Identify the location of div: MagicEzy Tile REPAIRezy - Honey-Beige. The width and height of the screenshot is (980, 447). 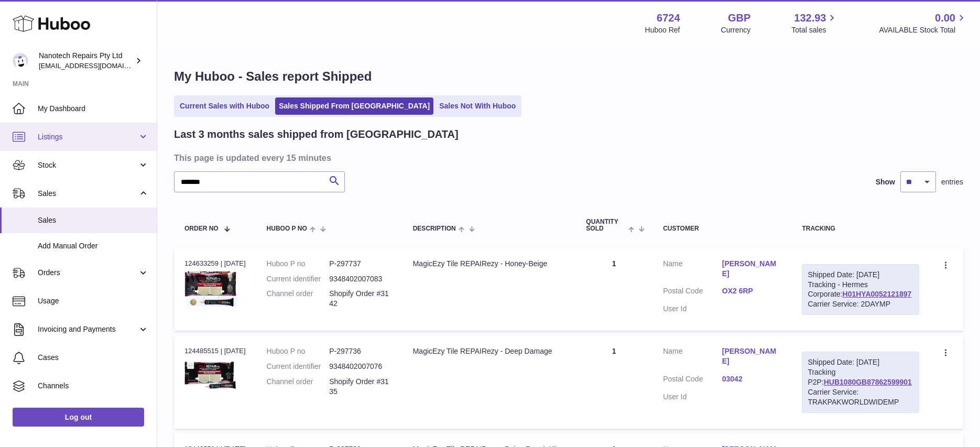
(489, 264).